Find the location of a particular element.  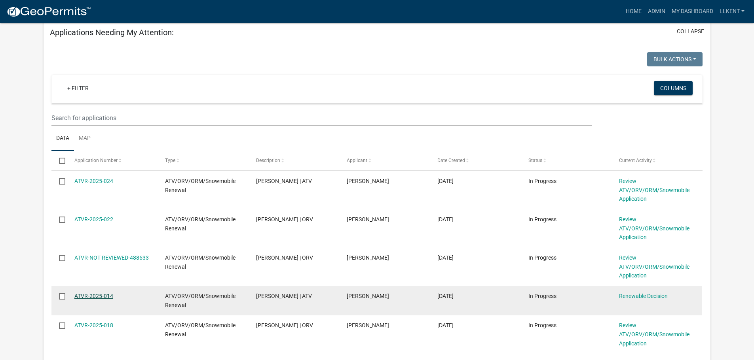

a: ATVR-2025-018 is located at coordinates (94, 326).